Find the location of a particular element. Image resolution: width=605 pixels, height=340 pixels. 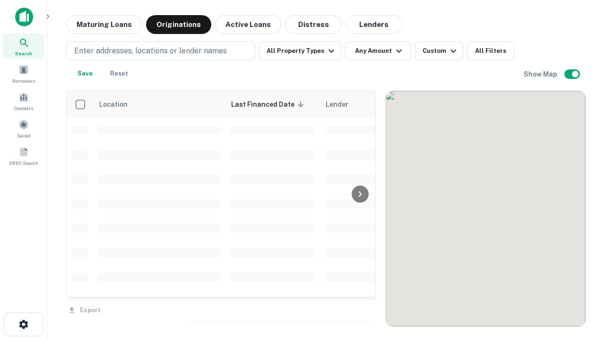

a: Saved is located at coordinates (24, 129).